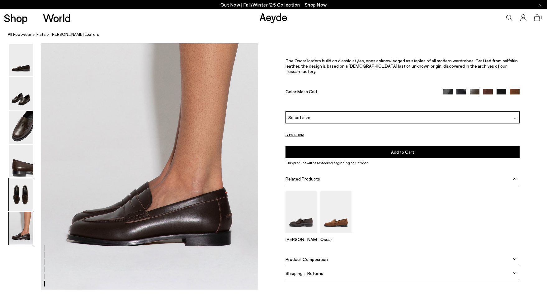 The height and width of the screenshot is (308, 547). I want to click on p: Oscar, so click(336, 239).